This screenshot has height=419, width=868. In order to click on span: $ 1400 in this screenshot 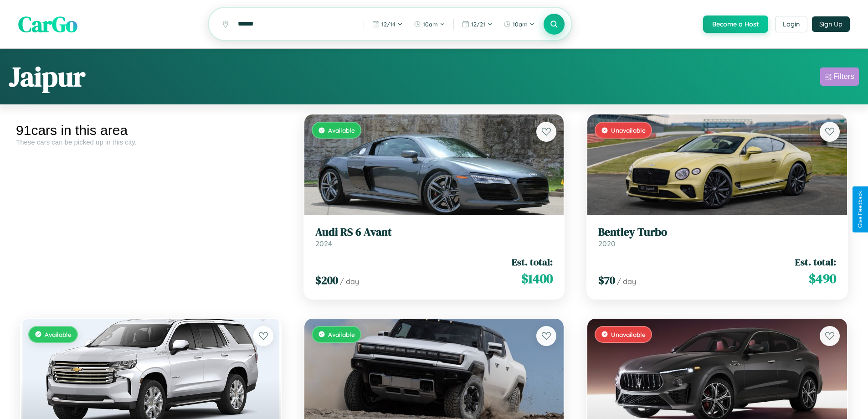, I will do `click(537, 279)`.